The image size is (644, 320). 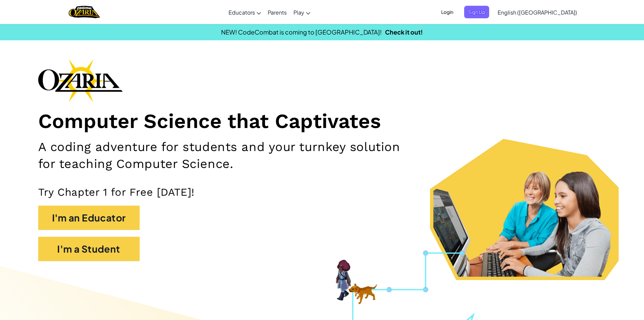 I want to click on img: Ozaria branding logo, so click(x=81, y=81).